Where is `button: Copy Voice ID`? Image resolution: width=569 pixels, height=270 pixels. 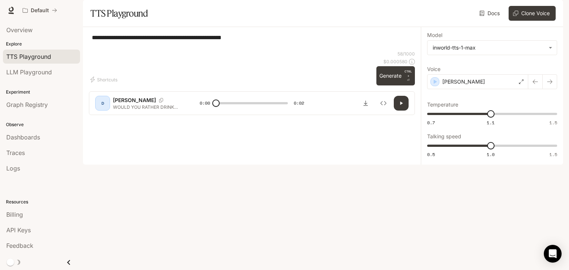
button: Copy Voice ID is located at coordinates (161, 100).